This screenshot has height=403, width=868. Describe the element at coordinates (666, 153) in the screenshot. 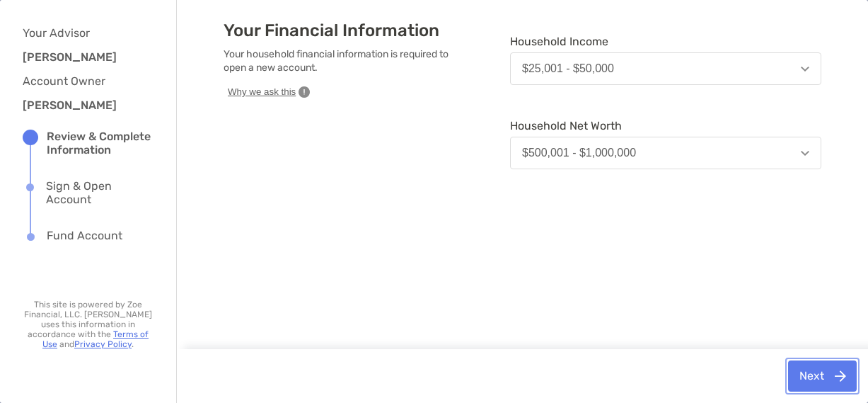

I see `button: $500,001 - $1,000,000` at that location.